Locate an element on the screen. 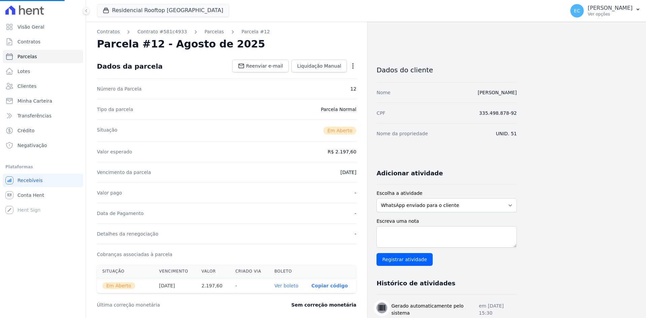  p: Copiar código is located at coordinates (330, 286).